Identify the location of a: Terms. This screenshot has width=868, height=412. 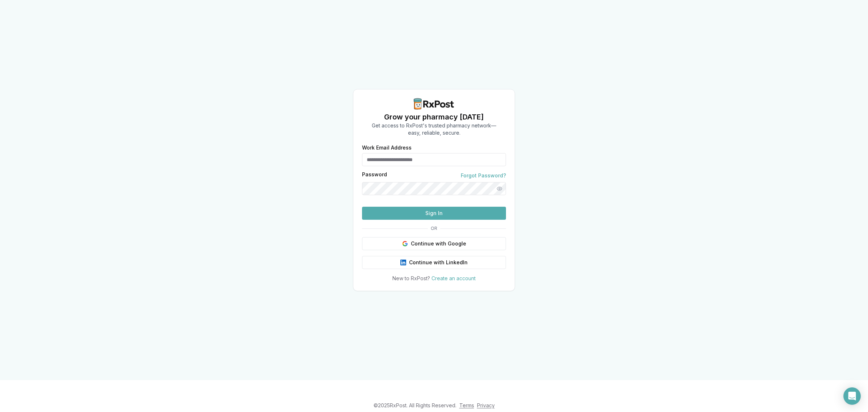
(467, 405).